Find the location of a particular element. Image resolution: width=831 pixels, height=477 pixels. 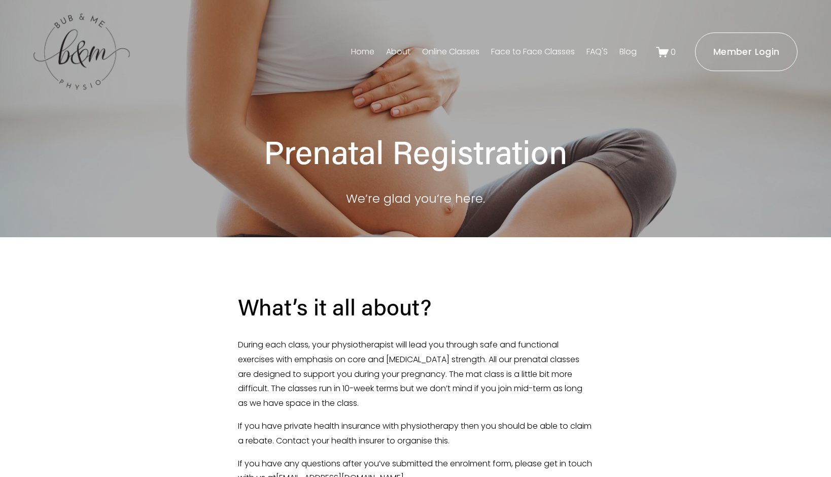

a: Member Login is located at coordinates (747, 52).